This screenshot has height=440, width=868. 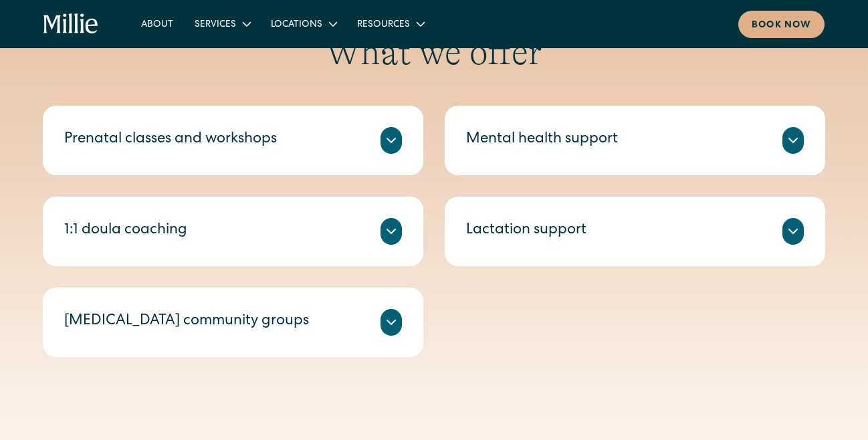 I want to click on a: home, so click(x=71, y=24).